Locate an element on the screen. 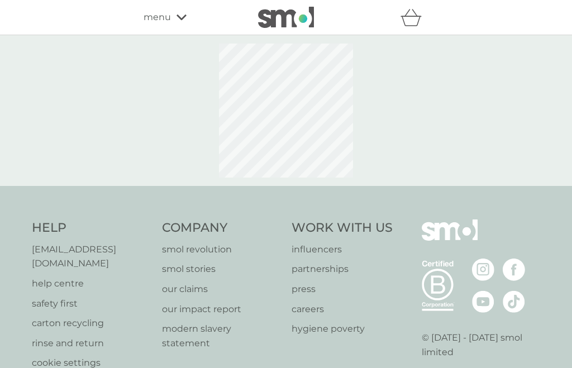 Image resolution: width=572 pixels, height=368 pixels. p: careers is located at coordinates (342, 309).